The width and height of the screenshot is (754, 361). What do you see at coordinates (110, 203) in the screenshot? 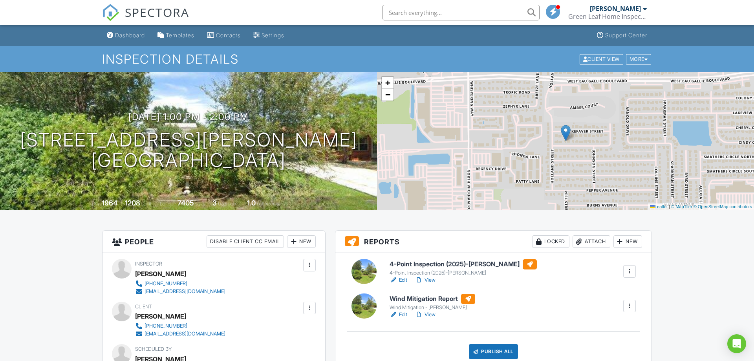
I see `div: 1964` at bounding box center [110, 203].